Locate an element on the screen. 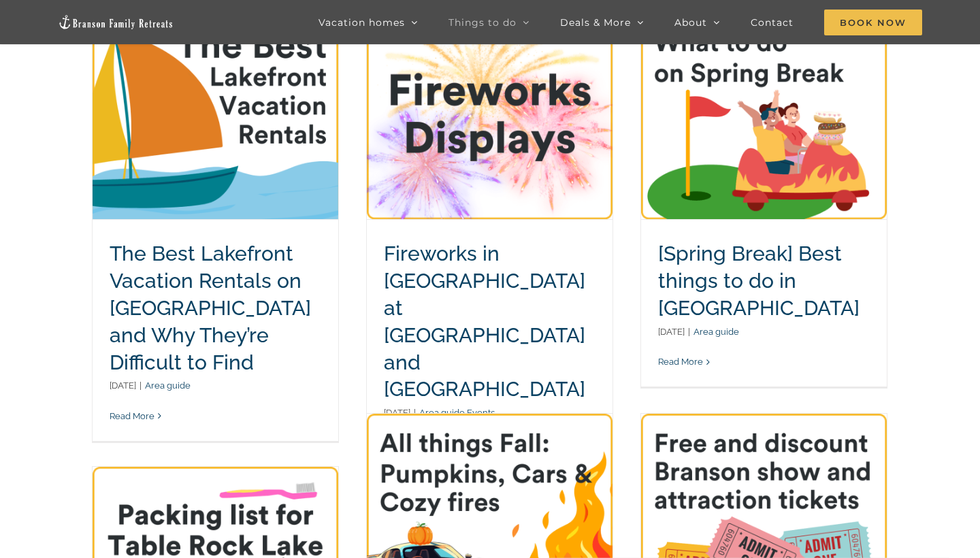 Image resolution: width=980 pixels, height=558 pixels. span: Deals & More is located at coordinates (595, 23).